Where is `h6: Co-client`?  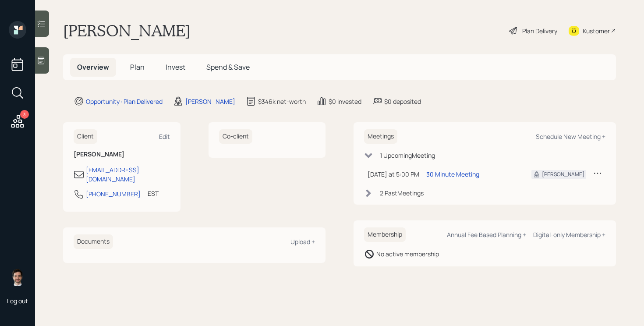
h6: Co-client is located at coordinates (236, 137).